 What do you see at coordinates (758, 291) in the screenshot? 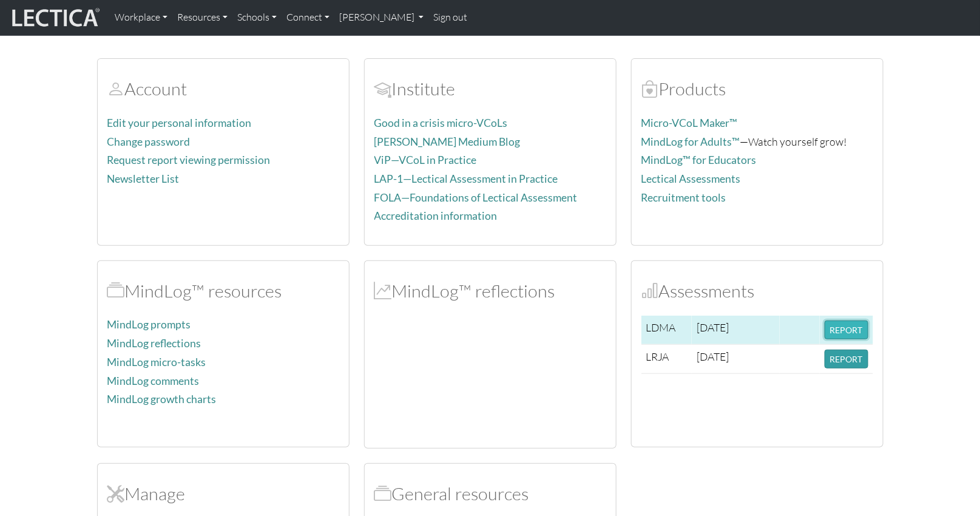
I see `h2: Assessments` at bounding box center [758, 291].